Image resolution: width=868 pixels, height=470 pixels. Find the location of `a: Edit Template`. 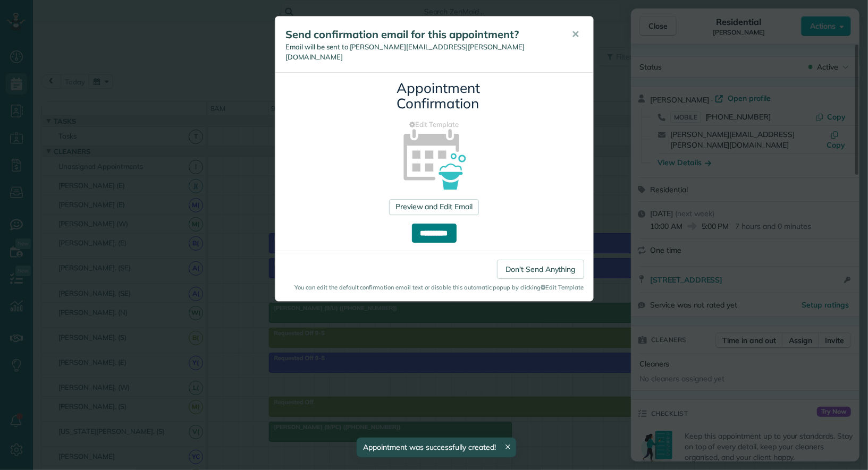

a: Edit Template is located at coordinates (434, 124).